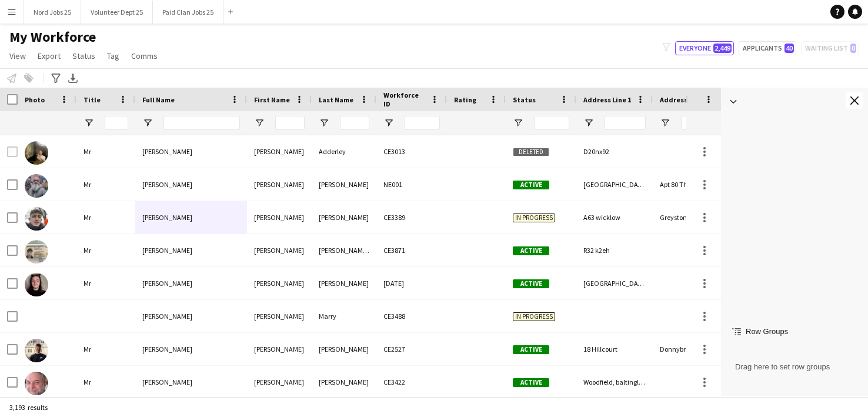 Image resolution: width=868 pixels, height=417 pixels. What do you see at coordinates (37, 219) in the screenshot?
I see `img: Aaron Crinnion` at bounding box center [37, 219].